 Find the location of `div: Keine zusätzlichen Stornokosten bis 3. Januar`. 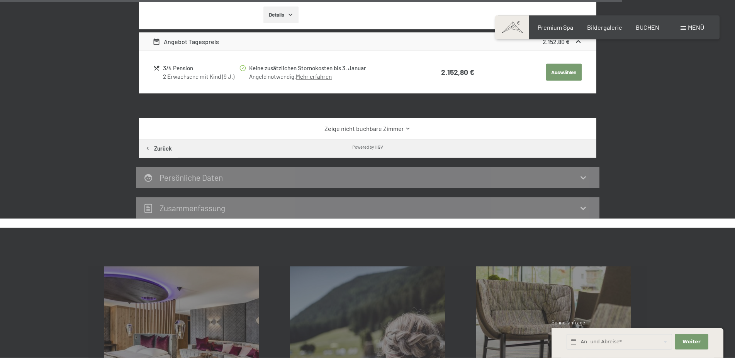

div: Keine zusätzlichen Stornokosten bis 3. Januar is located at coordinates (330, 68).